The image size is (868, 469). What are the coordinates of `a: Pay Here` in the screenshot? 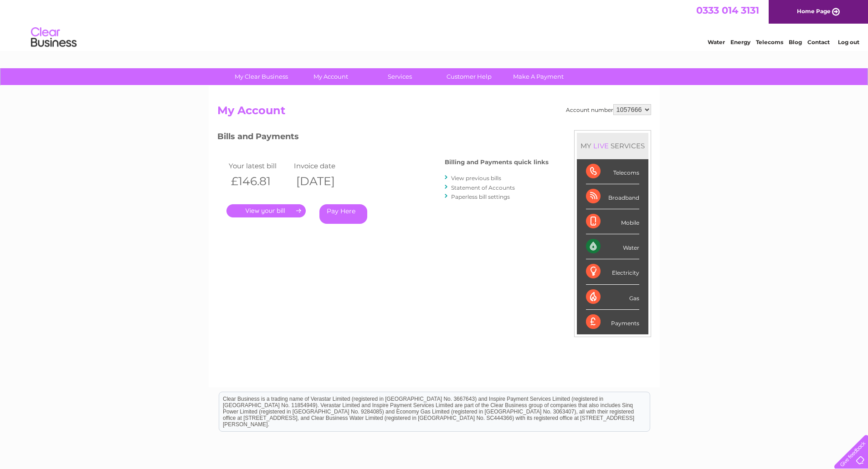 It's located at (343, 214).